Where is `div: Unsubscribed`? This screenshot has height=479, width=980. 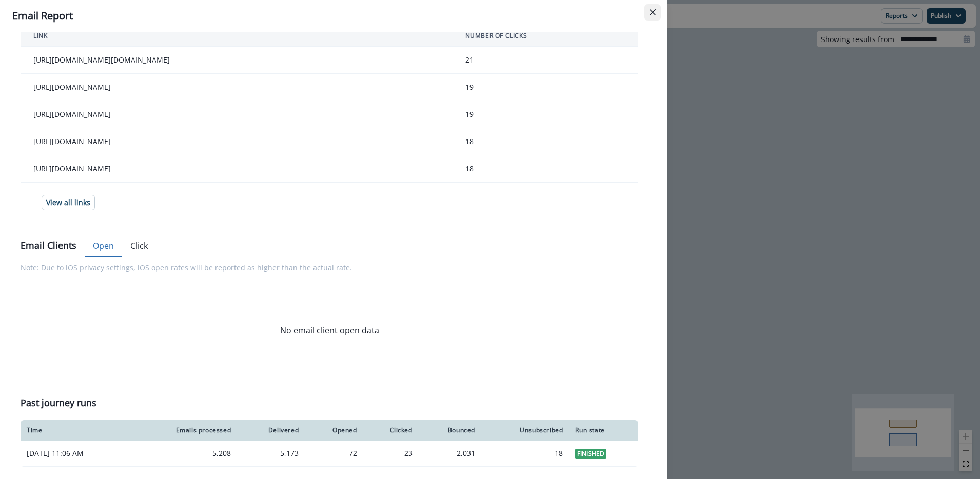 div: Unsubscribed is located at coordinates (525, 430).